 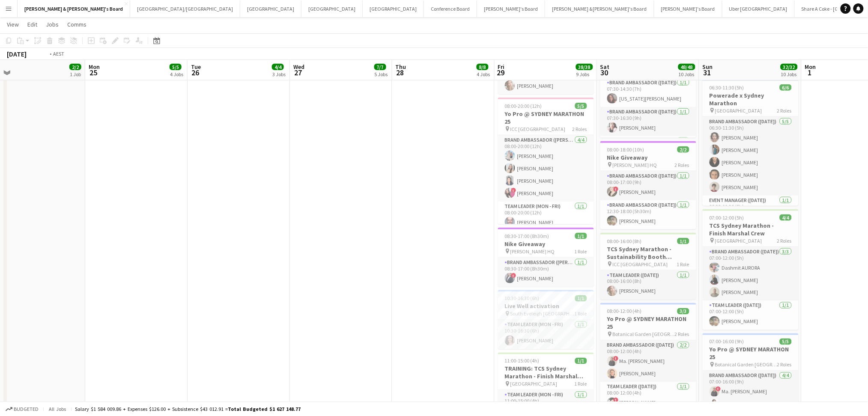 What do you see at coordinates (264, 409) in the screenshot?
I see `span: Total Budgeted $1 627 148.77` at bounding box center [264, 409].